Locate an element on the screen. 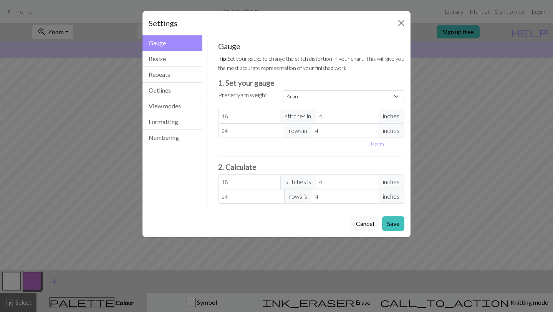  span: rows is is located at coordinates (298, 196).